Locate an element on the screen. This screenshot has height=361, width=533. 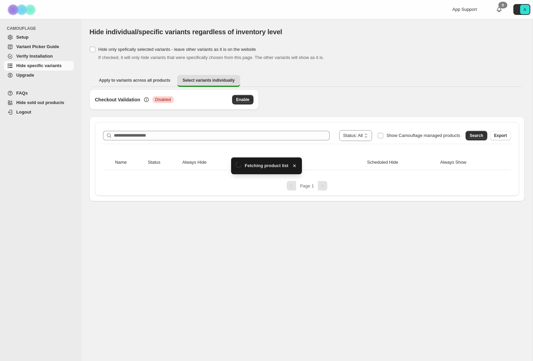
a: Hide specific variants is located at coordinates (39, 66).